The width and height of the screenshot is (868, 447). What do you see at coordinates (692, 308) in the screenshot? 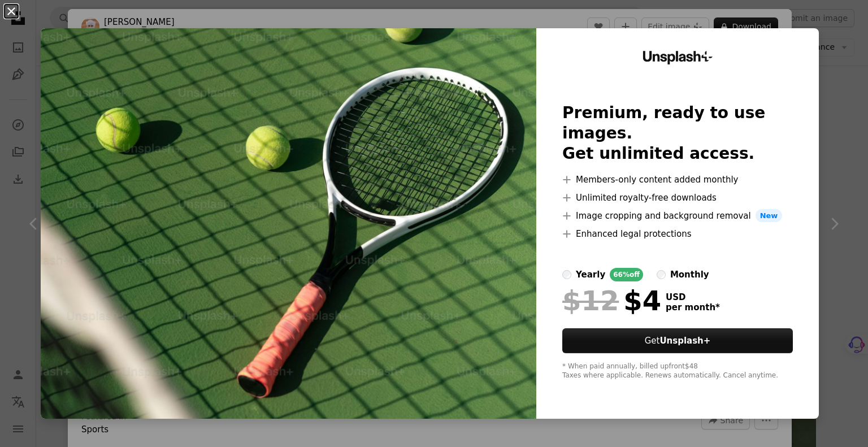
I see `span: per month *` at bounding box center [692, 308].